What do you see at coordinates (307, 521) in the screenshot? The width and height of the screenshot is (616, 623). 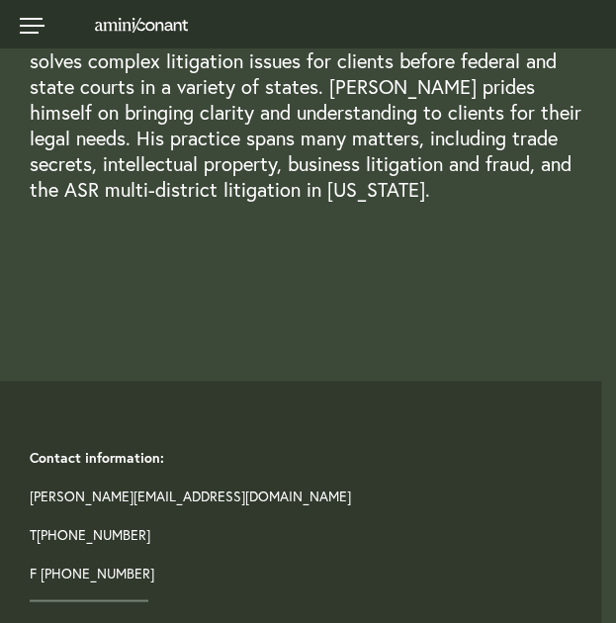 I see `span: T` at bounding box center [307, 521].